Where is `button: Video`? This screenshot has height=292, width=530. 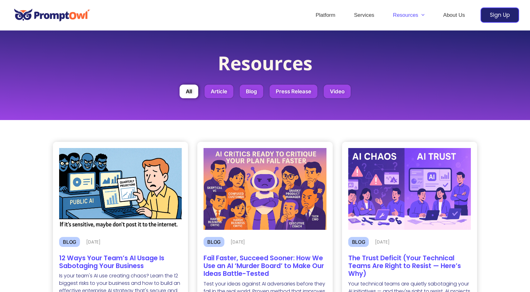
button: Video is located at coordinates (337, 92).